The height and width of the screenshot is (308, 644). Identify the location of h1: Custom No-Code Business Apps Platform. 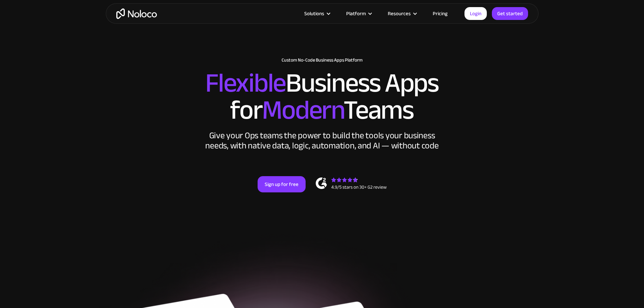
(322, 60).